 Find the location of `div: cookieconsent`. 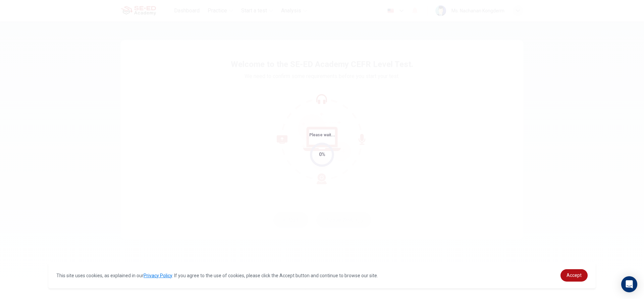

div: cookieconsent is located at coordinates (322, 275).